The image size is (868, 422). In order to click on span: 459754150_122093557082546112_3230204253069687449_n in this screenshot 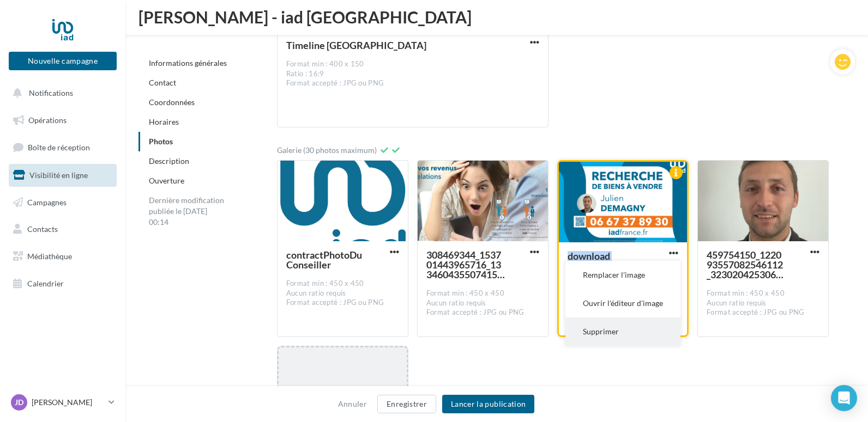, I will do `click(746, 265)`.